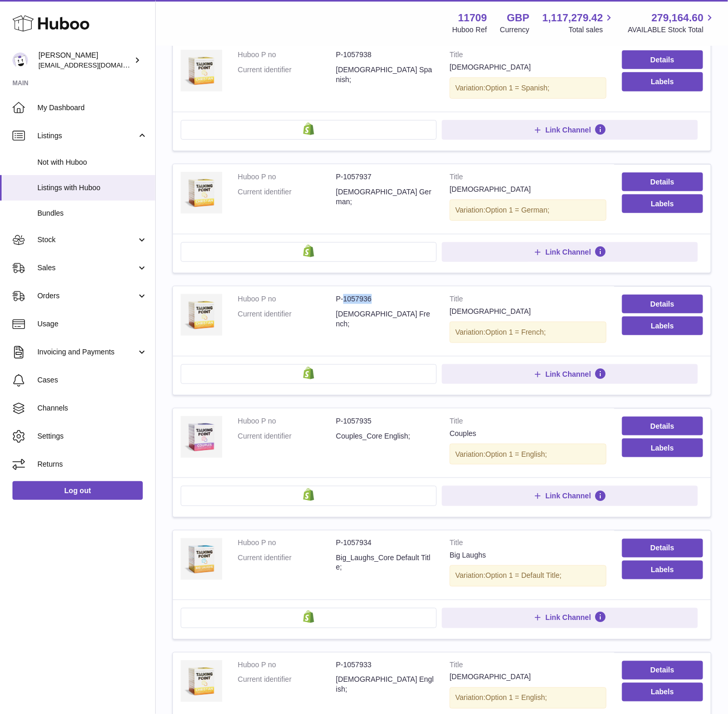  I want to click on span: Not with Huboo, so click(93, 162).